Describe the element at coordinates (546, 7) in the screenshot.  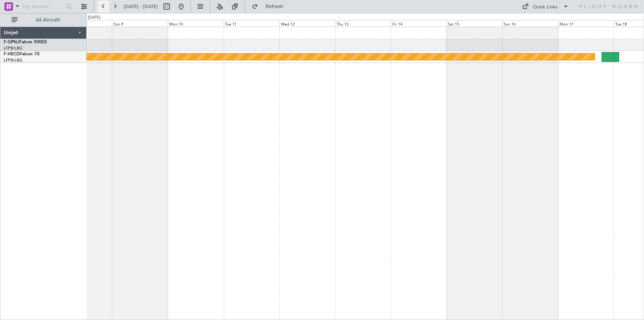
I see `div: Quick Links` at that location.